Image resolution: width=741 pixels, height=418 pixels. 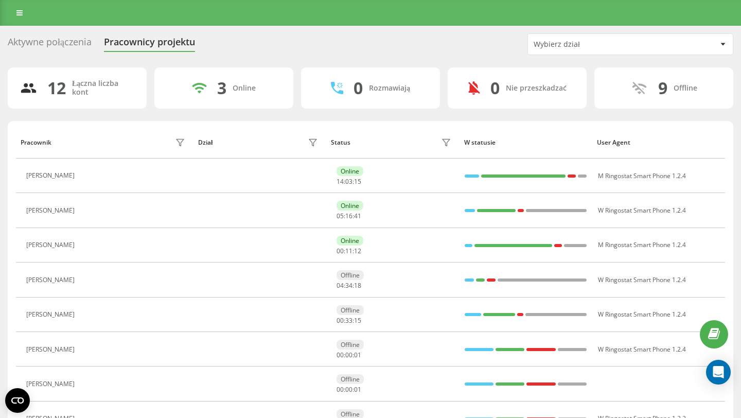 What do you see at coordinates (595, 44) in the screenshot?
I see `div: Wybierz dział` at bounding box center [595, 44].